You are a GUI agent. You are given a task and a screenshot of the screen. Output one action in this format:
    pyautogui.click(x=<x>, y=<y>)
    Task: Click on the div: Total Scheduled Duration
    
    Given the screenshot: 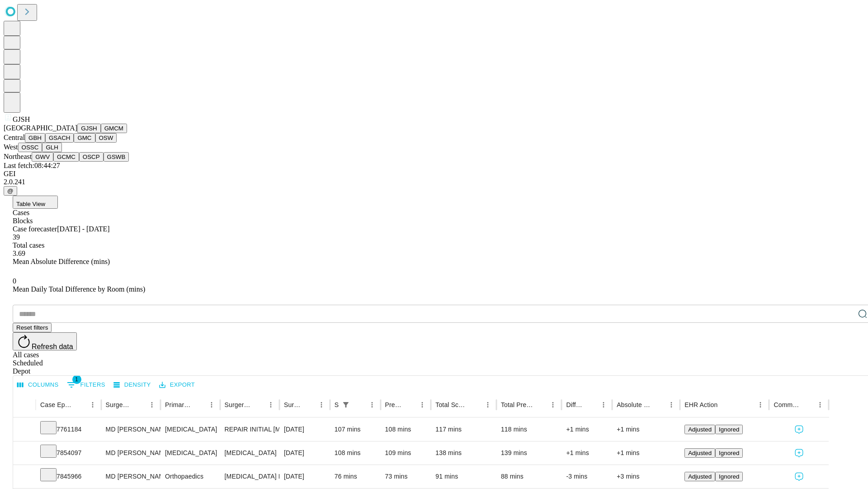 What is the action you would take?
    pyautogui.click(x=452, y=404)
    